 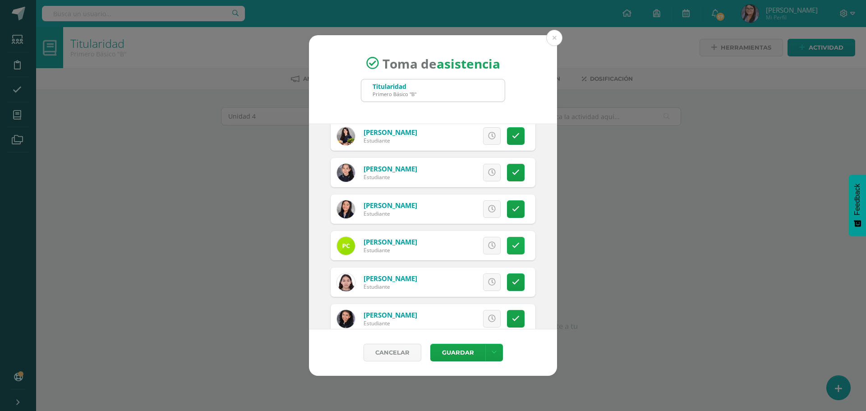 I want to click on button: Feedback - Mostrar encuesta, so click(x=857, y=205).